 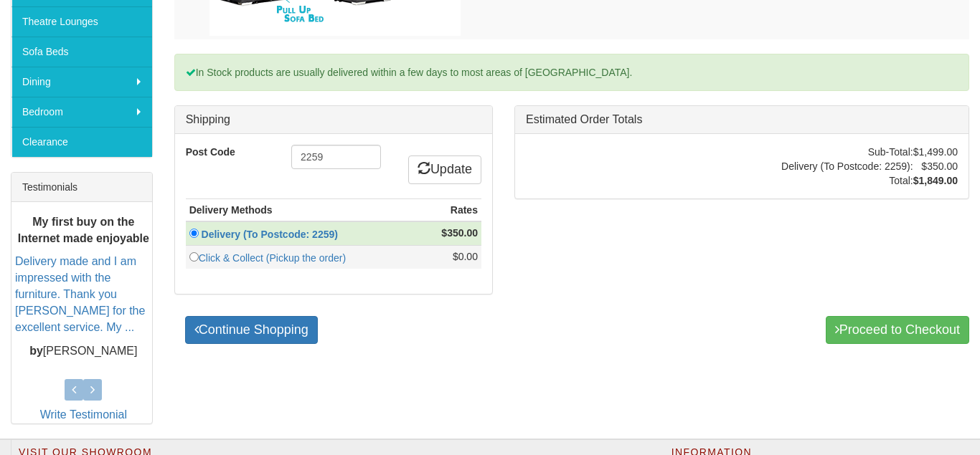 What do you see at coordinates (83, 230) in the screenshot?
I see `b: My first buy on the Internet made enjoyable` at bounding box center [83, 230].